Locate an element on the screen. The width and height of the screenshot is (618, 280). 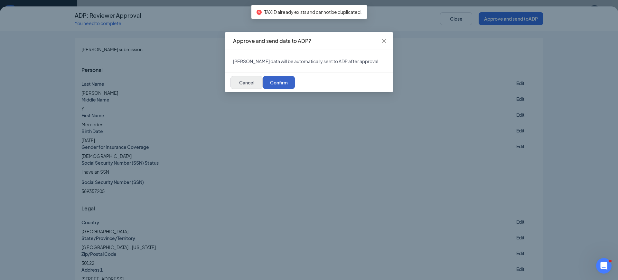
button: Confirm is located at coordinates (279, 82).